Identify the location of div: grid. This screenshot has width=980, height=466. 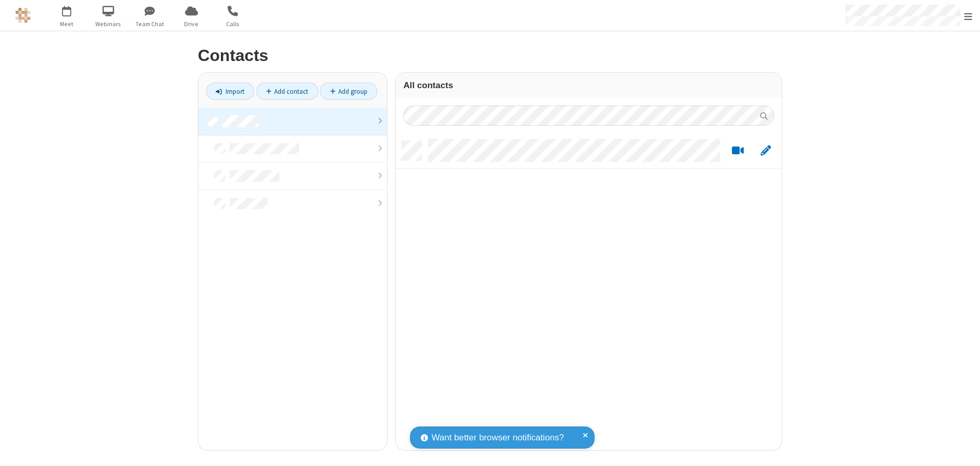
(589, 292).